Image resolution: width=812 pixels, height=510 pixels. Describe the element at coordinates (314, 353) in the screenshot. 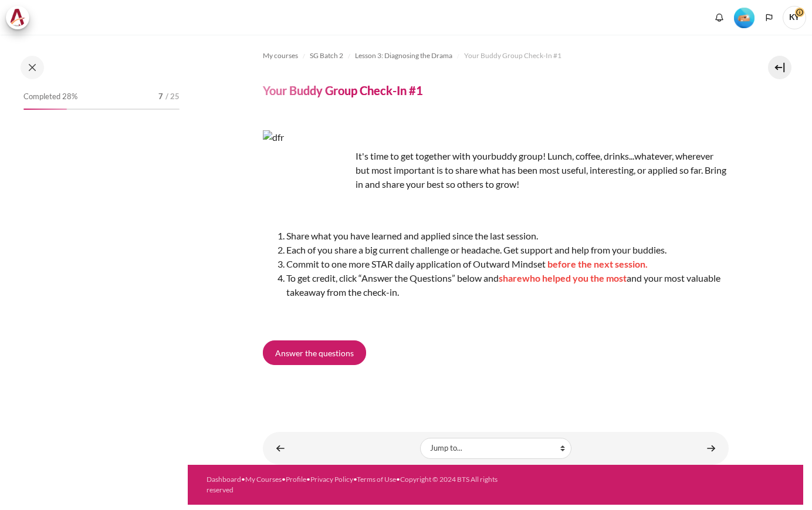

I see `a: Answer the questions` at that location.